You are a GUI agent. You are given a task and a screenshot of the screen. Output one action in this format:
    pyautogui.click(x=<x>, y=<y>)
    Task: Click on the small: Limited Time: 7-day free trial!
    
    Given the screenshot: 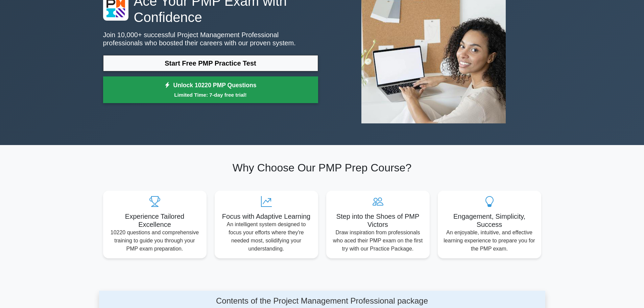 What is the action you would take?
    pyautogui.click(x=211, y=94)
    